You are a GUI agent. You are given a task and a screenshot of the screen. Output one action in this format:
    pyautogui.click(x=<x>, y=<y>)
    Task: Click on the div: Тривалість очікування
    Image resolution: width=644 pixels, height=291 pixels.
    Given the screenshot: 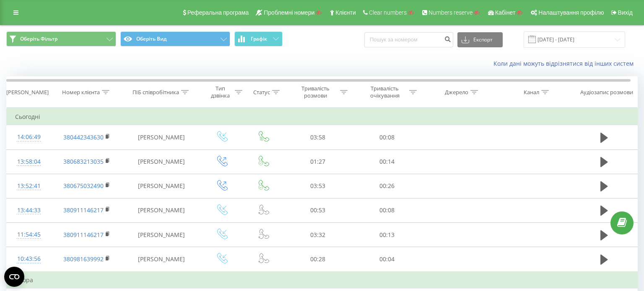 What is the action you would take?
    pyautogui.click(x=384, y=92)
    